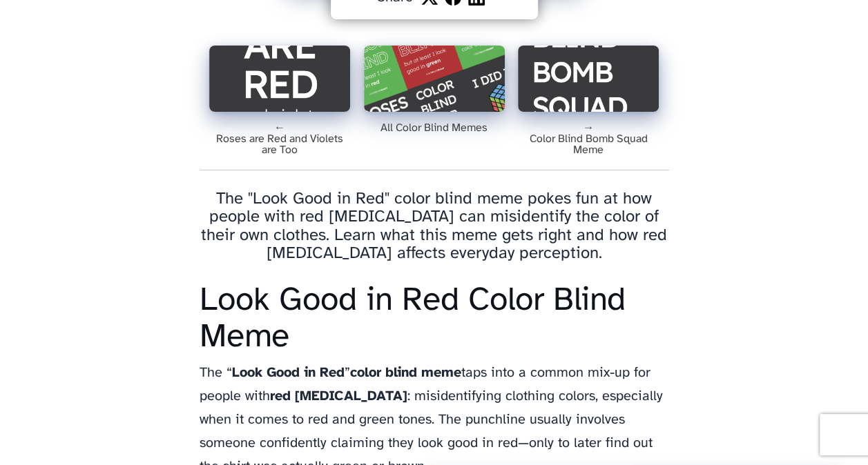  I want to click on a: ←Roses are Red and Violets are Too, so click(279, 101).